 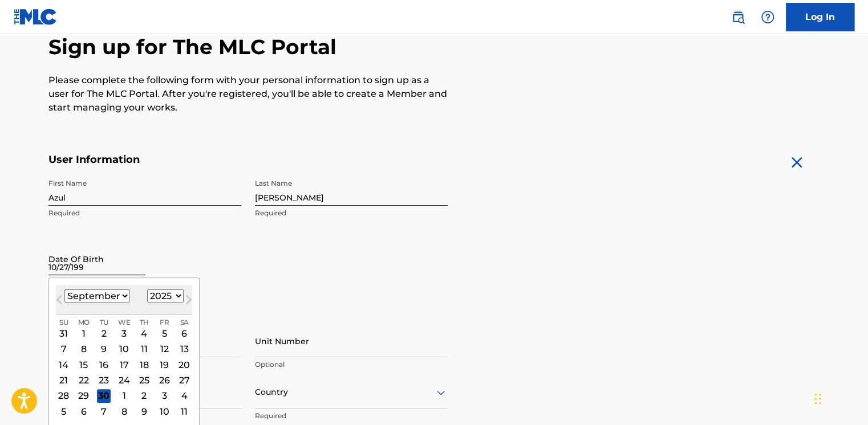 I want to click on div: Choose Monday, September 1st, 2025, so click(x=84, y=334).